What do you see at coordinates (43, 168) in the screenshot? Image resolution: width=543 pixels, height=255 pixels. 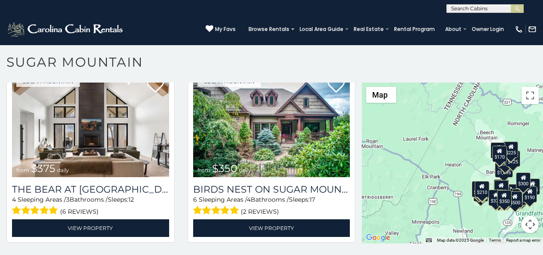 I see `span: $375` at bounding box center [43, 168].